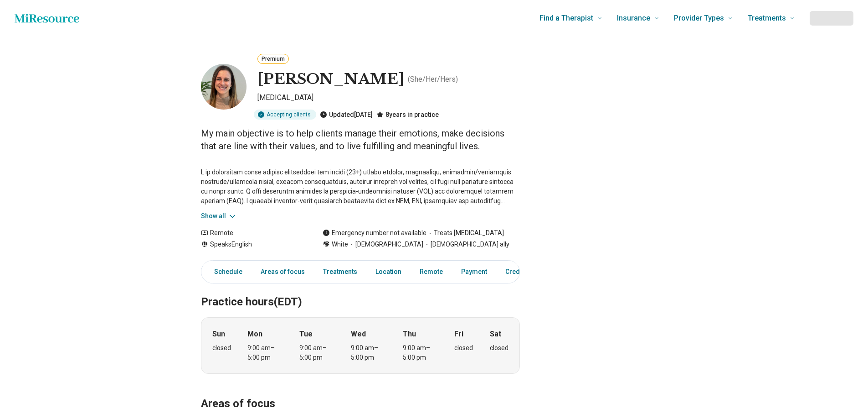 The height and width of the screenshot is (409, 868). Describe the element at coordinates (282, 272) in the screenshot. I see `a: Areas of focus` at that location.